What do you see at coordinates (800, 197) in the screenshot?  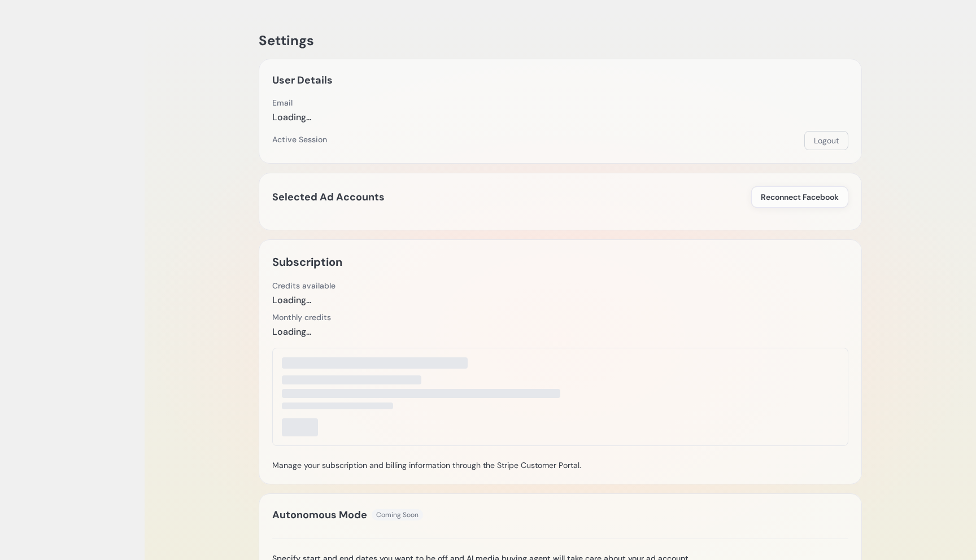 I see `span: Reconnect Facebook` at bounding box center [800, 197].